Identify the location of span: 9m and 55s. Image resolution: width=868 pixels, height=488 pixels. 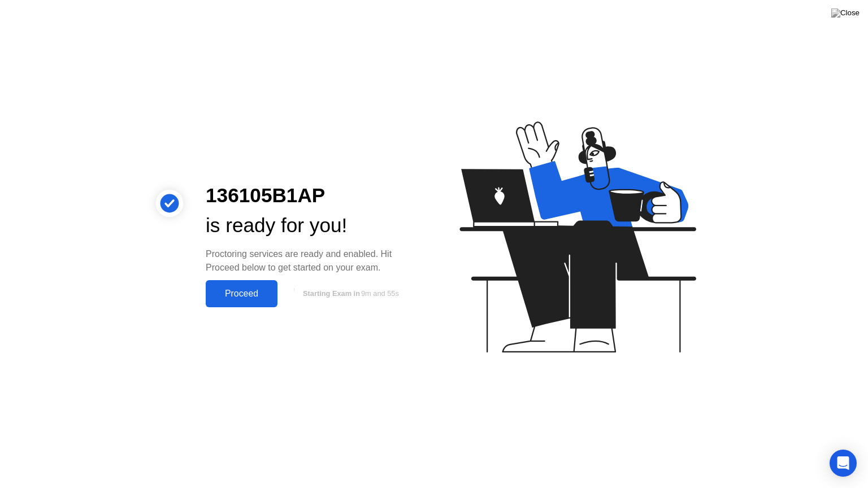
(380, 293).